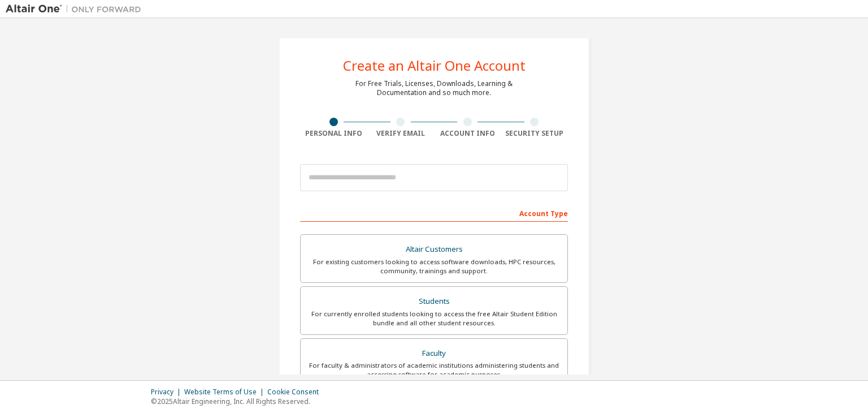 This screenshot has height=413, width=868. I want to click on div: Privacy, so click(167, 392).